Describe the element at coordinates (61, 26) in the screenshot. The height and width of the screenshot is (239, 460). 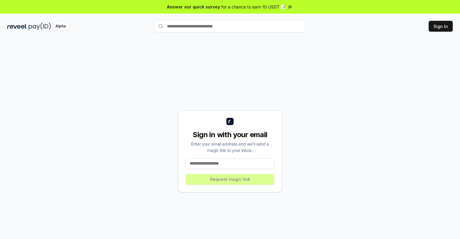
I see `div: Alpha` at that location.